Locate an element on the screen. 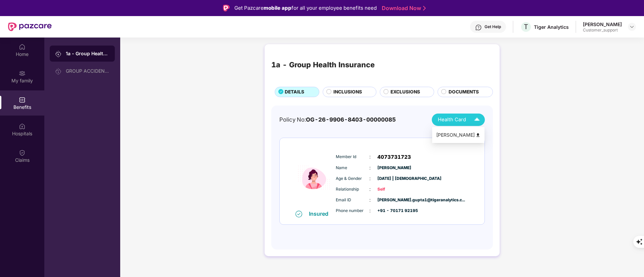 The image size is (644, 277). strong: mobile app is located at coordinates (277, 8).